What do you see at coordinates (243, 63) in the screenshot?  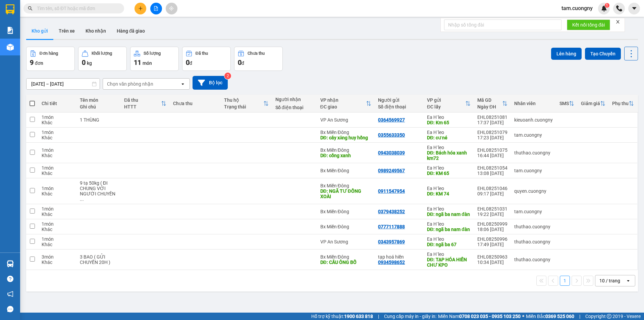 I see `span: đ` at bounding box center [243, 63].